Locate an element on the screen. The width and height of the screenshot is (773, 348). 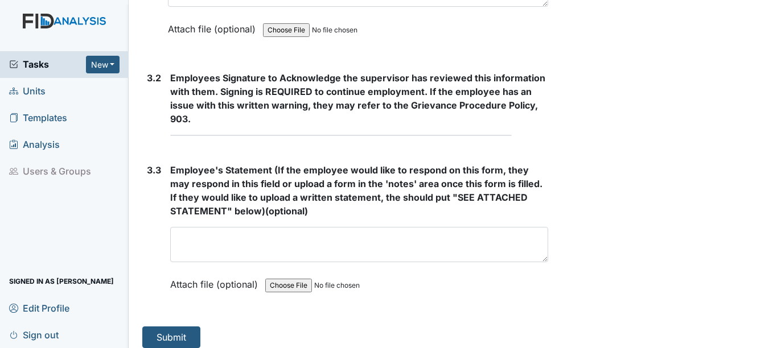
span: Employees Signature to Acknowledge the supervisor has reviewed this information with them. Signin... is located at coordinates (357, 98).